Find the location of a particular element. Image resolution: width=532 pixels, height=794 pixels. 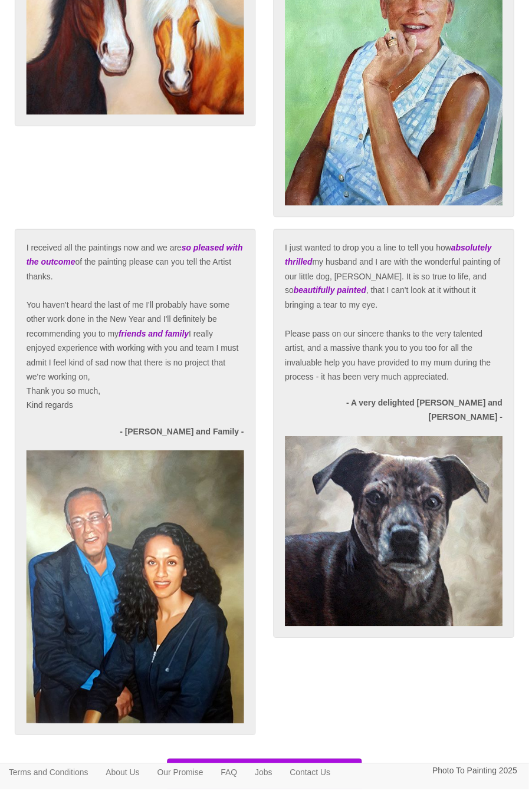

a: Jobs is located at coordinates (265, 777).